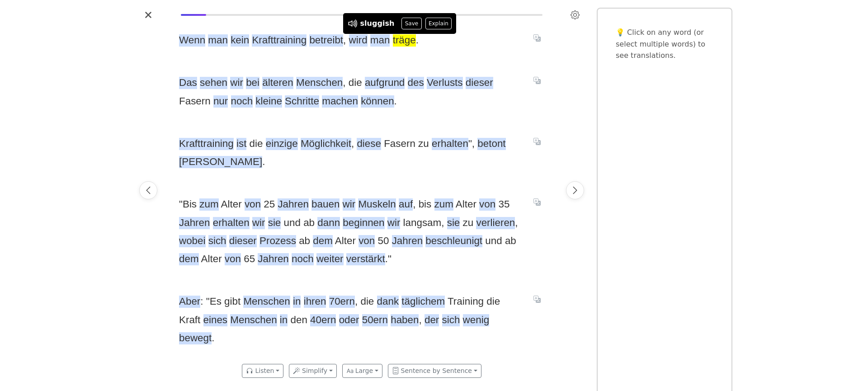 The image size is (868, 391). What do you see at coordinates (326, 144) in the screenshot?
I see `span: Möglichkeit` at bounding box center [326, 144].